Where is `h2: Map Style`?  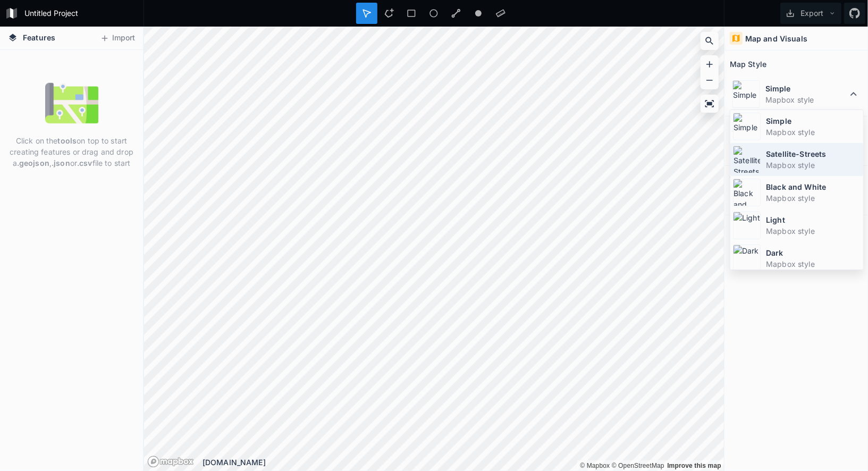 h2: Map Style is located at coordinates (748, 64).